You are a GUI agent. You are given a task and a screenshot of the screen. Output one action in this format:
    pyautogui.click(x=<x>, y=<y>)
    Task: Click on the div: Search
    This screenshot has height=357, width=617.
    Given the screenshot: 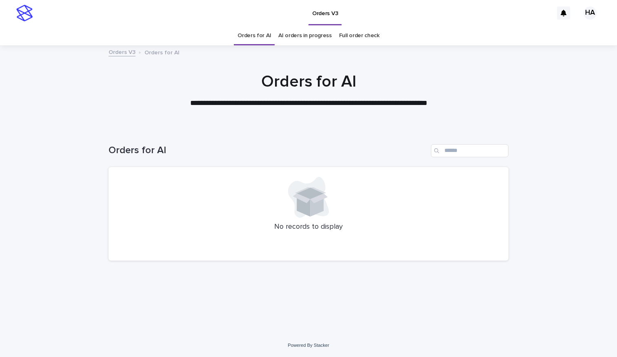 What is the action you would take?
    pyautogui.click(x=470, y=151)
    